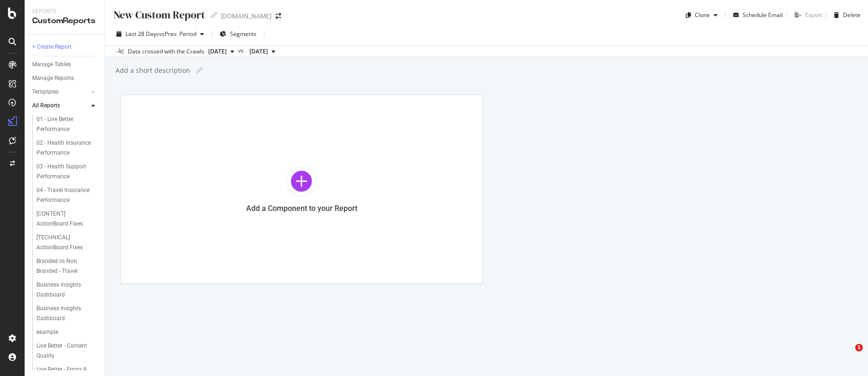  Describe the element at coordinates (60, 92) in the screenshot. I see `a: Templates` at that location.